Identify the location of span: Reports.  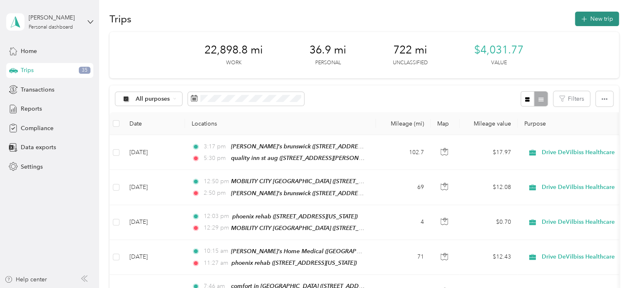
(31, 109).